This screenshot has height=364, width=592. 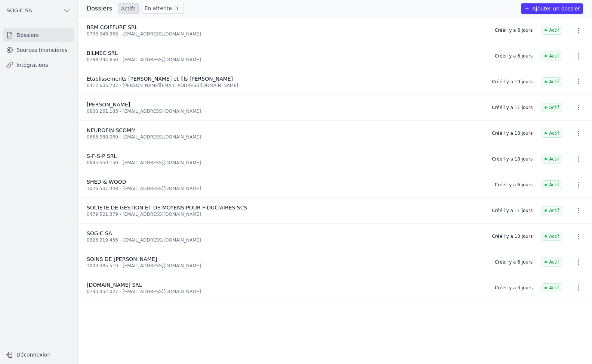 I want to click on span: 1, so click(x=177, y=9).